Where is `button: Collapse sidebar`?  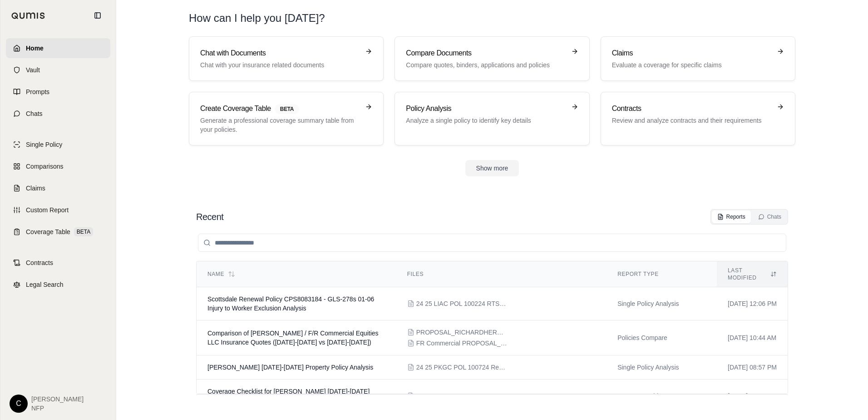 button: Collapse sidebar is located at coordinates (98, 16).